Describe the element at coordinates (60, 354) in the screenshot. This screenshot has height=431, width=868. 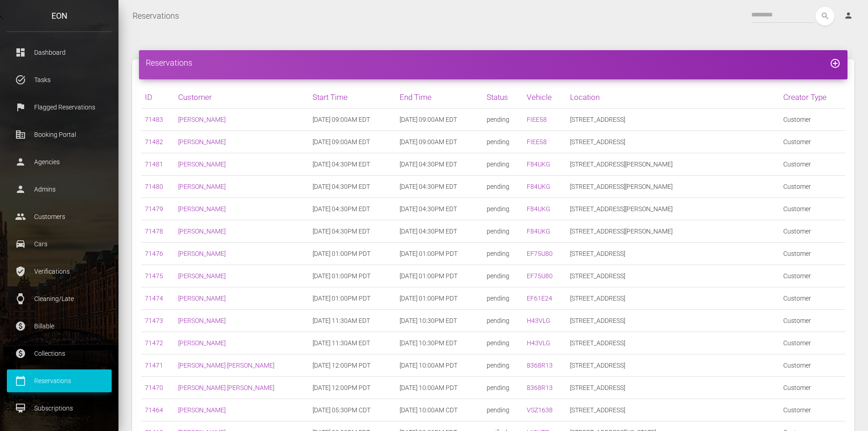
I see `p: Collections` at that location.